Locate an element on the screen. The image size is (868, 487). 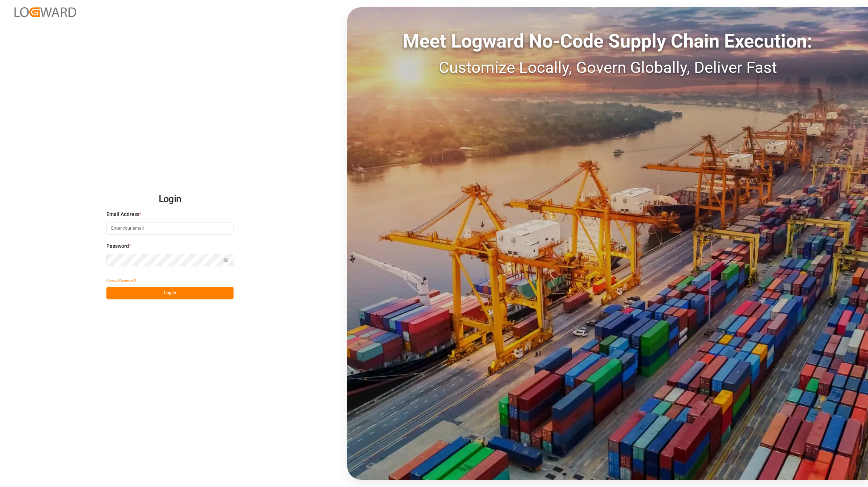
div: Customize Locally, Govern Globally, Deliver Fast is located at coordinates (607, 68).